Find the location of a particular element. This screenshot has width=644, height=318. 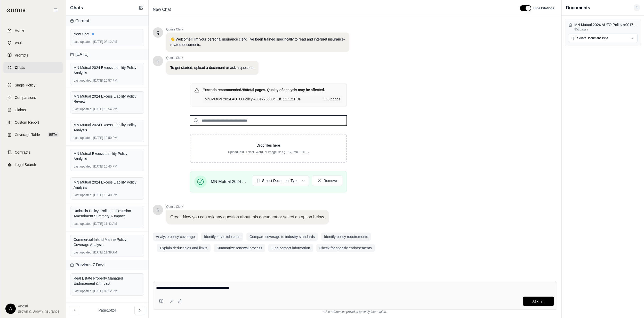

h3: Documents is located at coordinates (578, 8).